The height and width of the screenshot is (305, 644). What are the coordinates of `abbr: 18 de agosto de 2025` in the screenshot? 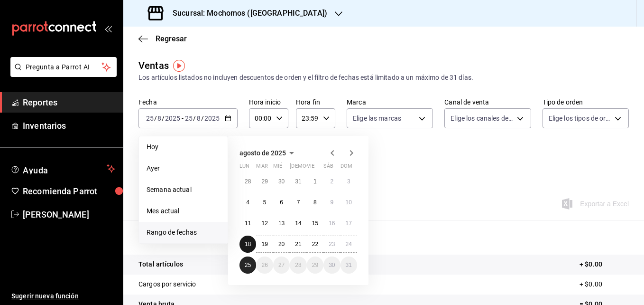 It's located at (247, 244).